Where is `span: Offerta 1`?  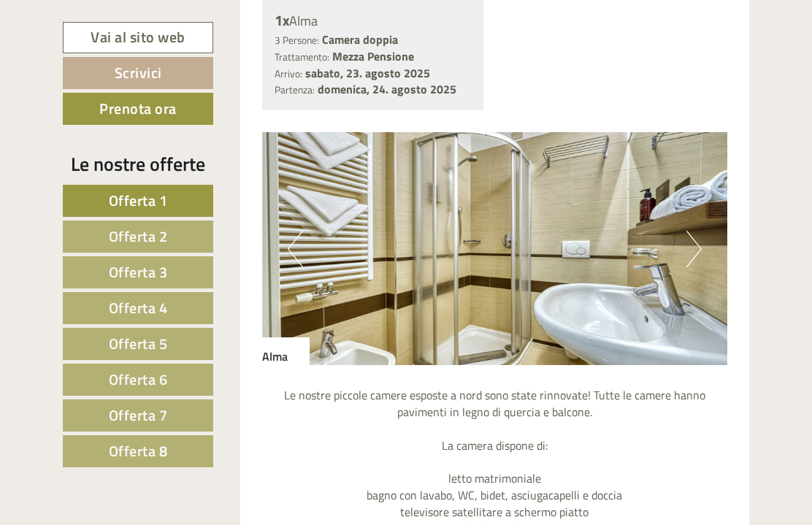 span: Offerta 1 is located at coordinates (138, 200).